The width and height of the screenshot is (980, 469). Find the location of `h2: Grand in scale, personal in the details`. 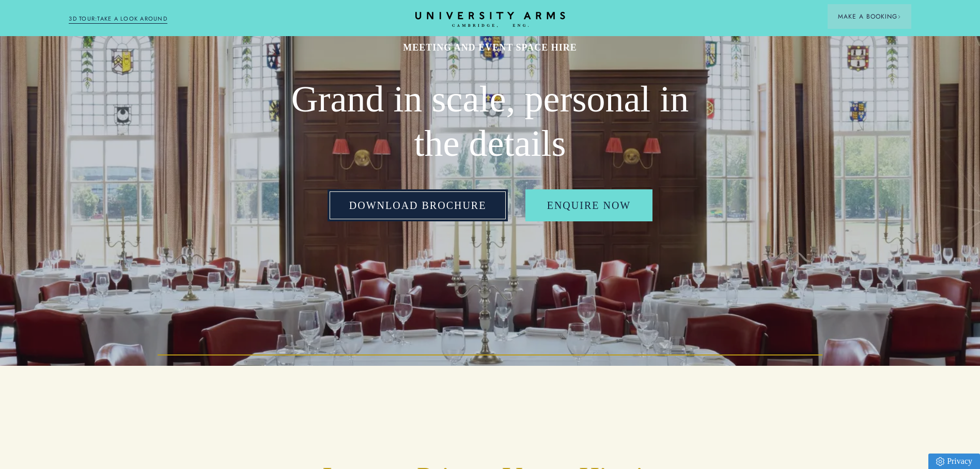

h2: Grand in scale, personal in the details is located at coordinates (490, 121).